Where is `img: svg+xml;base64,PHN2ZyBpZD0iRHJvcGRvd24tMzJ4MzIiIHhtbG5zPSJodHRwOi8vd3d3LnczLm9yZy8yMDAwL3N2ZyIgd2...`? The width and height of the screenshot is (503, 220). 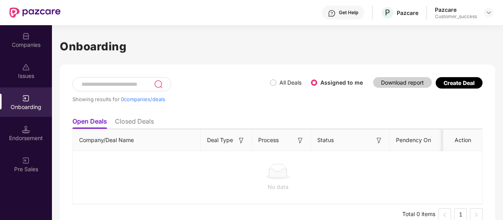 img: svg+xml;base64,PHN2ZyBpZD0iRHJvcGRvd24tMzJ4MzIiIHhtbG5zPSJodHRwOi8vd3d3LnczLm9yZy8yMDAwL3N2ZyIgd2... is located at coordinates (489, 13).